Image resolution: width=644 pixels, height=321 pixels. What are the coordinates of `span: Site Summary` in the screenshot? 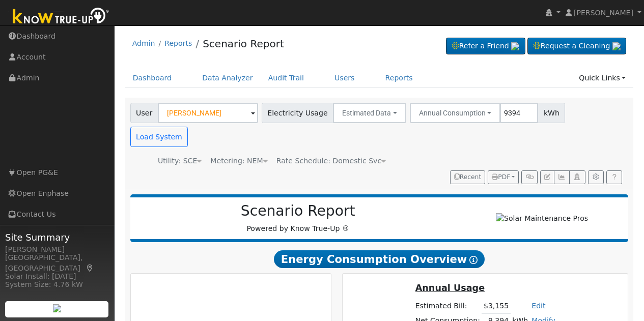 It's located at (57, 237).